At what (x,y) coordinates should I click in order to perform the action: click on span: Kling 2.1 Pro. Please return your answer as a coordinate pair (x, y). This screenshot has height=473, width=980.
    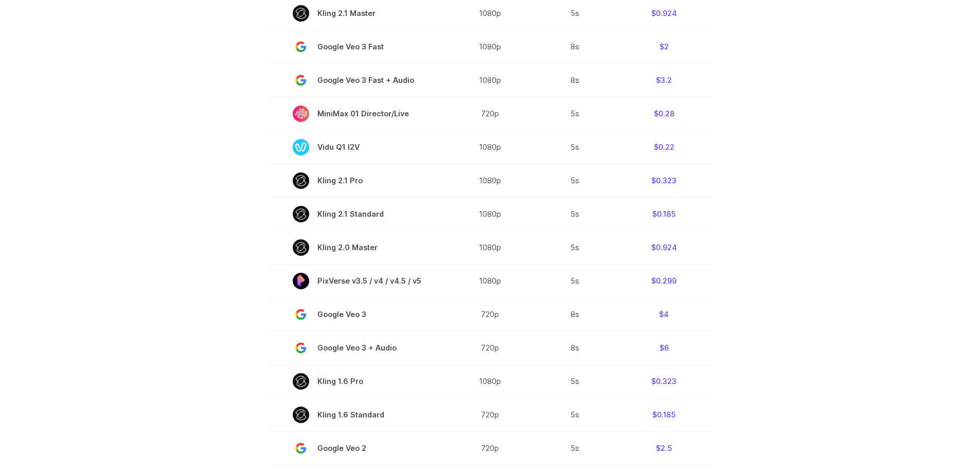
    Looking at the image, I should click on (357, 180).